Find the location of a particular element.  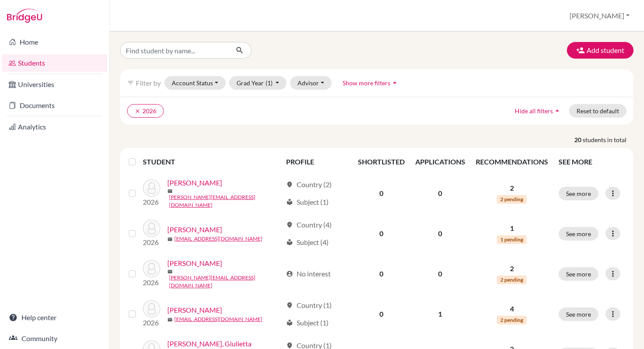

img: Bagurskas, Ivan is located at coordinates (151, 309).